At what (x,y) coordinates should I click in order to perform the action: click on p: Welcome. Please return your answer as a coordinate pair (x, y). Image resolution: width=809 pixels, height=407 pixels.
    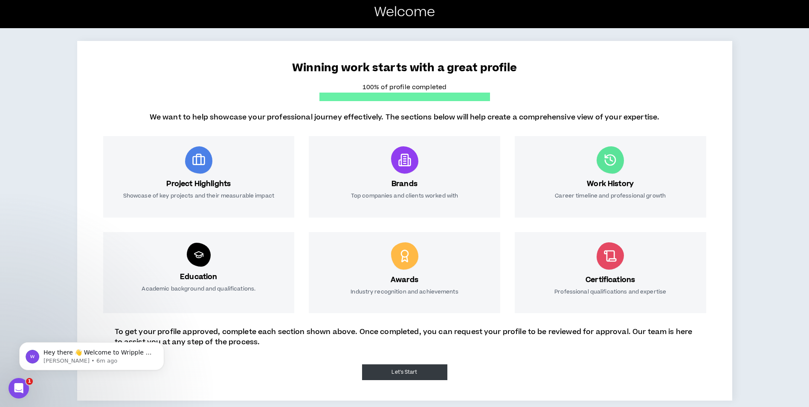
    Looking at the image, I should click on (405, 12).